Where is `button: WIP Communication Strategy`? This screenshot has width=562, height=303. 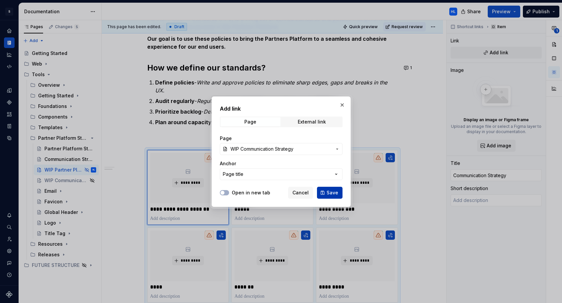
button: WIP Communication Strategy is located at coordinates (281, 149).